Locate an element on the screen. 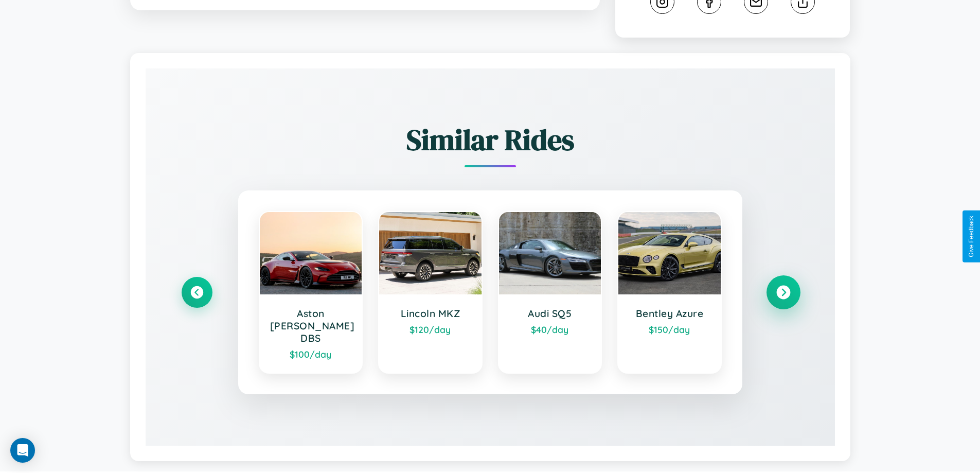 The height and width of the screenshot is (473, 980). div: Open Intercom Messenger is located at coordinates (23, 450).